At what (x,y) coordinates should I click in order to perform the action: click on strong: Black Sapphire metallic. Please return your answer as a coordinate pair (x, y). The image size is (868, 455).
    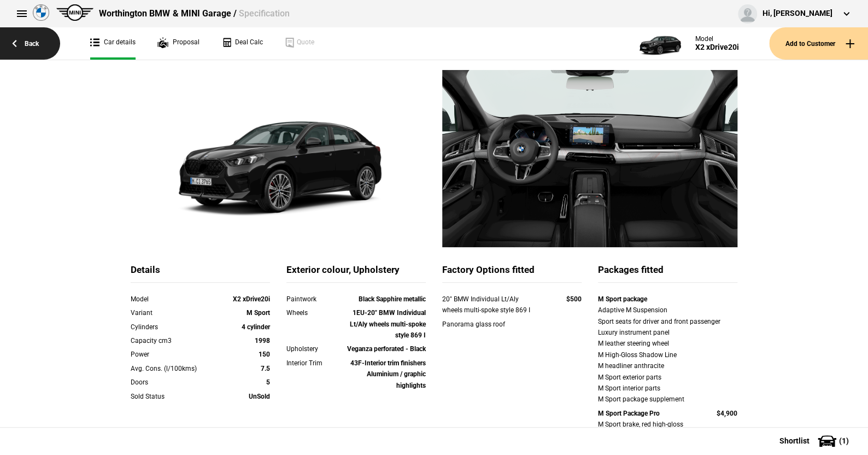
    Looking at the image, I should click on (392, 299).